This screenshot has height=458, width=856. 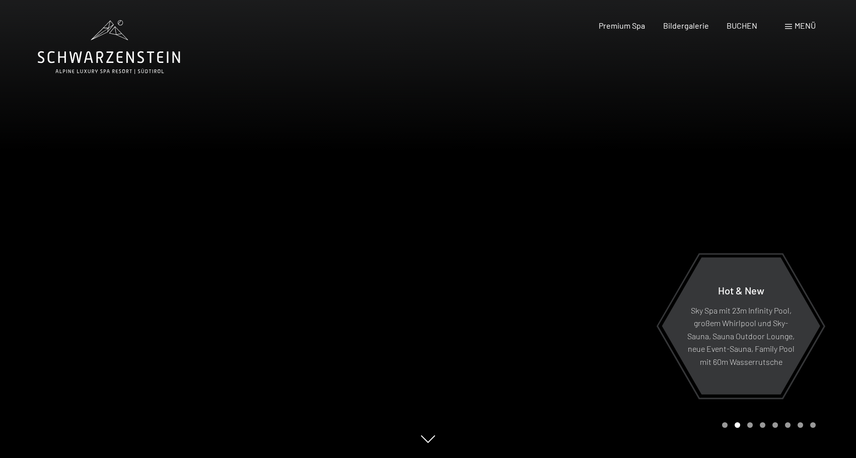 I want to click on div: Carousel Page 5, so click(x=775, y=425).